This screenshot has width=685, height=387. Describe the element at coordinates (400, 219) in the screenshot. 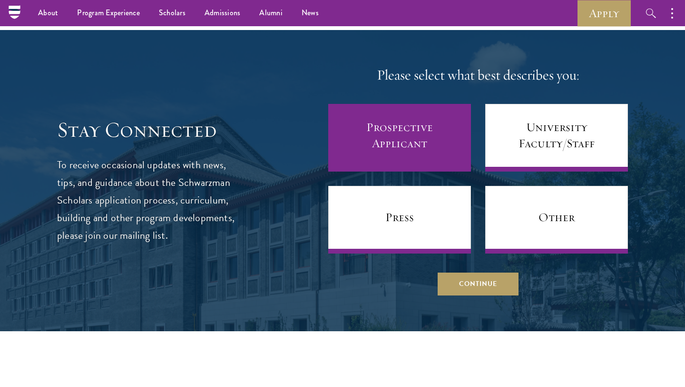

I see `a: Press` at that location.